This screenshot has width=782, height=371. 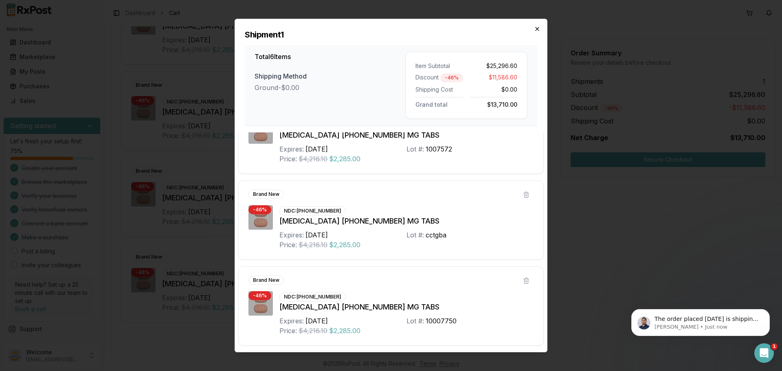 What do you see at coordinates (330, 76) in the screenshot?
I see `div: Shipping Method` at bounding box center [330, 76].